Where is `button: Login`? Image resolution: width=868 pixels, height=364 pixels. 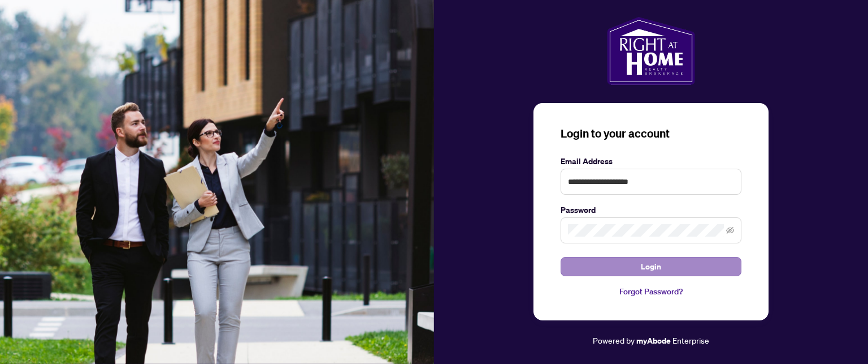
button: Login is located at coordinates (651, 267).